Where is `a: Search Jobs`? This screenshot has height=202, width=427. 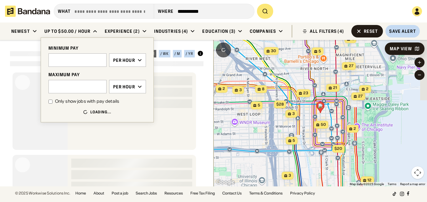
a: Search Jobs is located at coordinates (146, 194).